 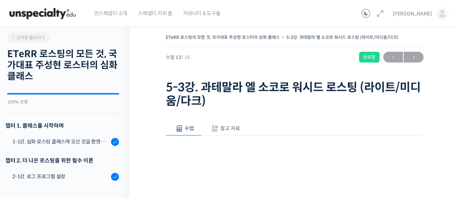 I want to click on h1: 5-3강. 과테말라 엘 소코로 워시드 로스팅 (라이트/미디움/다크), so click(x=294, y=94).